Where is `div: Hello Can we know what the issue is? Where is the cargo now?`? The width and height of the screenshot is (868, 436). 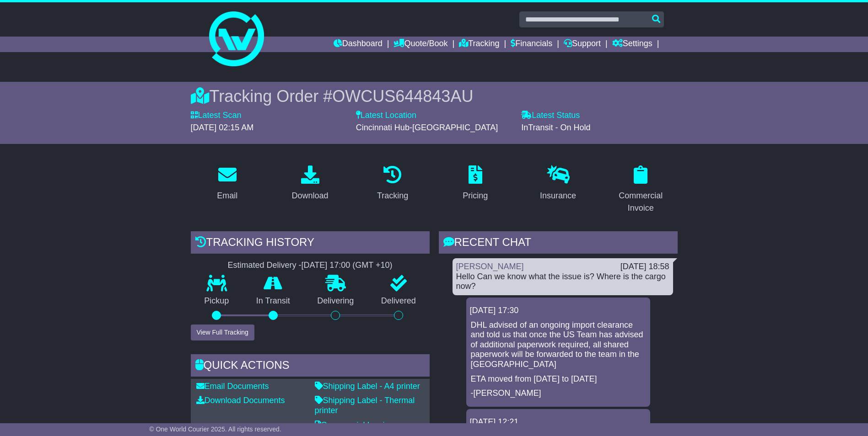 div: Hello Can we know what the issue is? Where is the cargo now? is located at coordinates (563, 282).